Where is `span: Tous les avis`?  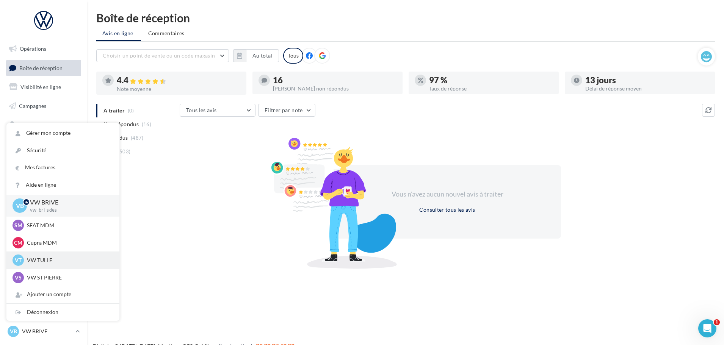
span: Tous les avis is located at coordinates (201, 110).